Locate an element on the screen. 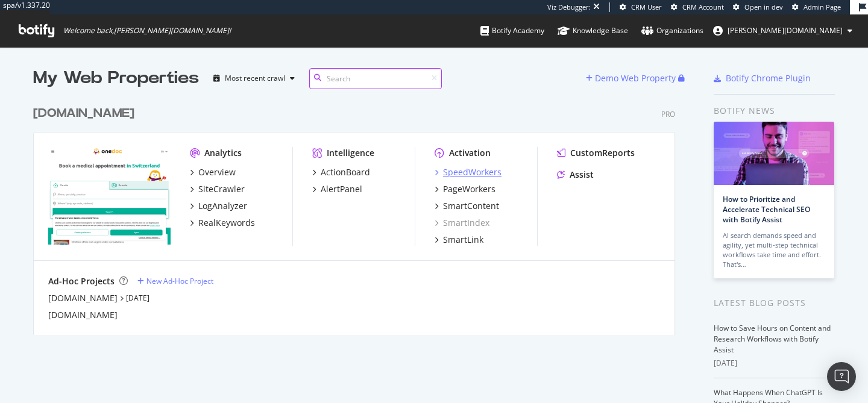  div: Botify Chrome Plugin is located at coordinates (768, 78).